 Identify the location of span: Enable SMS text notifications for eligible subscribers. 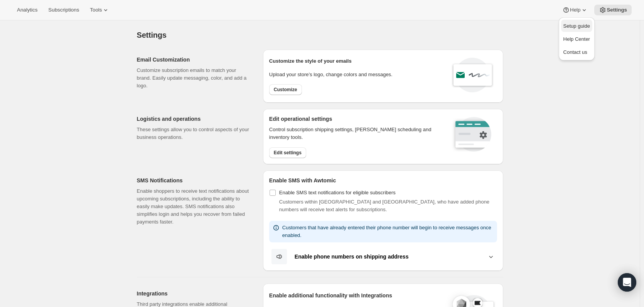
(337, 193).